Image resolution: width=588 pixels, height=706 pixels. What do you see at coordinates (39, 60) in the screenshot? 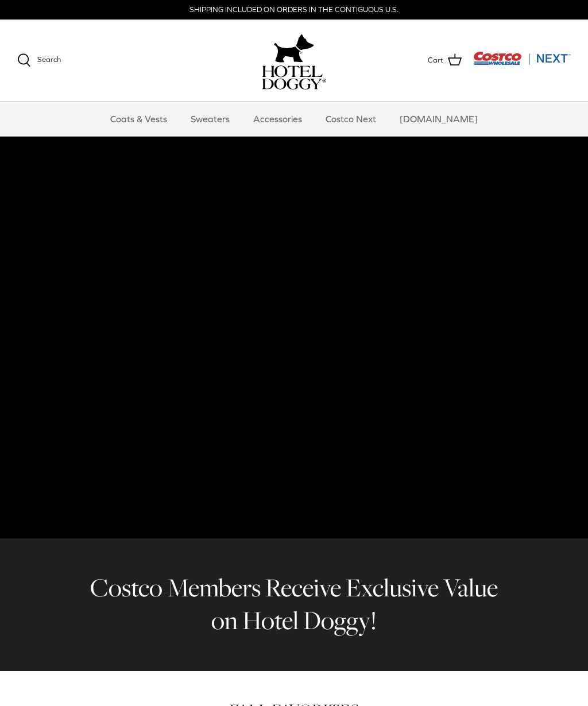
I see `a: Search` at bounding box center [39, 60].